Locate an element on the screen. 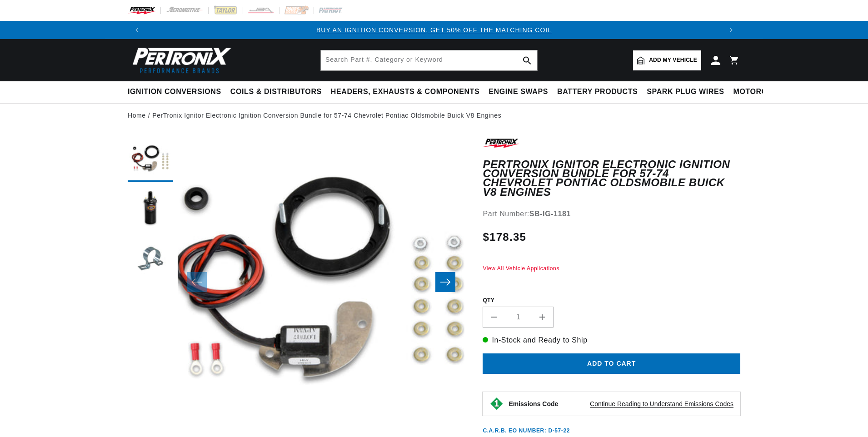  button: Load image 2 in gallery view is located at coordinates (150, 209).